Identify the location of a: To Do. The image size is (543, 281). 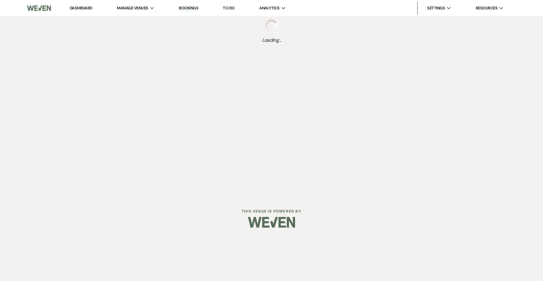
(228, 8).